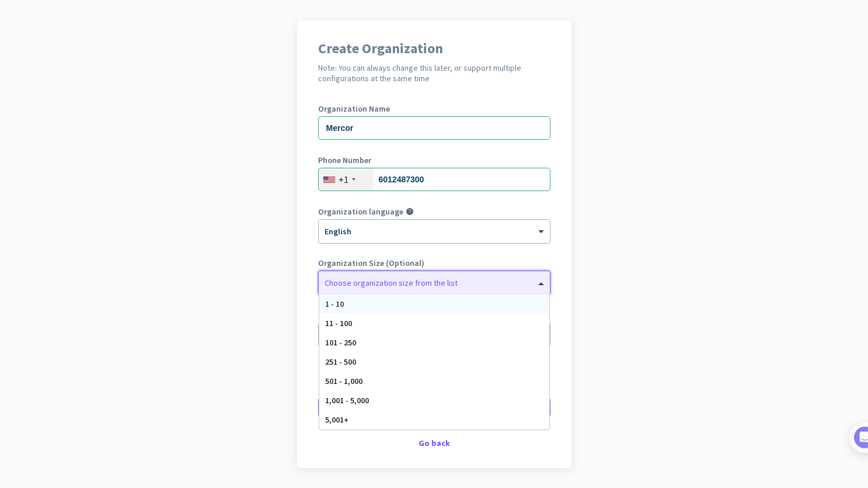  I want to click on span: 101 - 250, so click(340, 343).